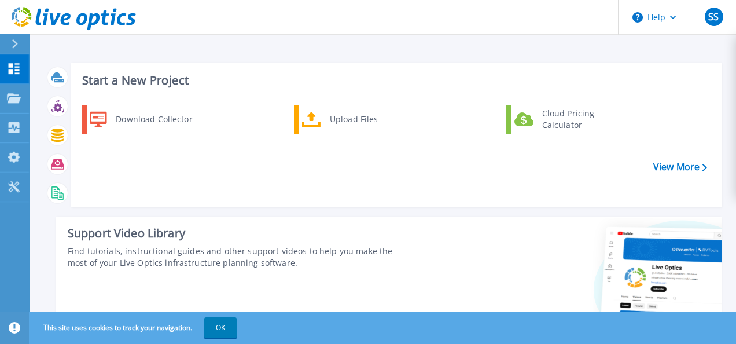 The width and height of the screenshot is (736, 344). What do you see at coordinates (134, 328) in the screenshot?
I see `span: This site uses cookies to track your navigation.` at bounding box center [134, 328].